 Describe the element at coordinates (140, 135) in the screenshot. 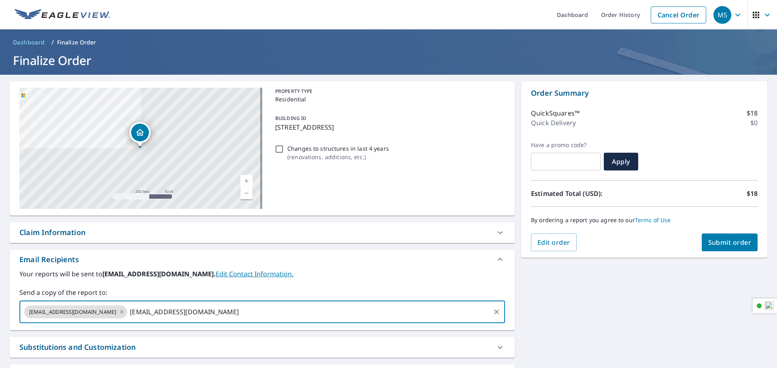

I see `div: Dropped pin, building 1, Residential property, 2346 N 118th St Milwaukee, WI 53226` at that location.